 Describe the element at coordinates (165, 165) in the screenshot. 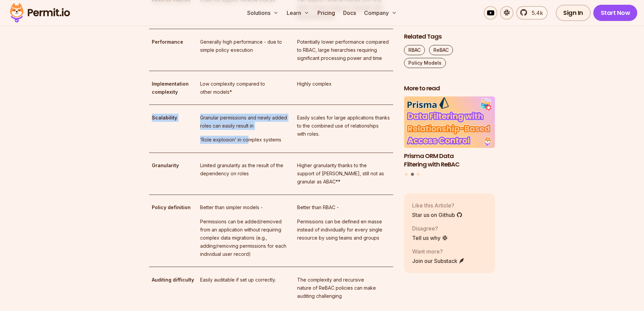

I see `strong: Granularity` at that location.